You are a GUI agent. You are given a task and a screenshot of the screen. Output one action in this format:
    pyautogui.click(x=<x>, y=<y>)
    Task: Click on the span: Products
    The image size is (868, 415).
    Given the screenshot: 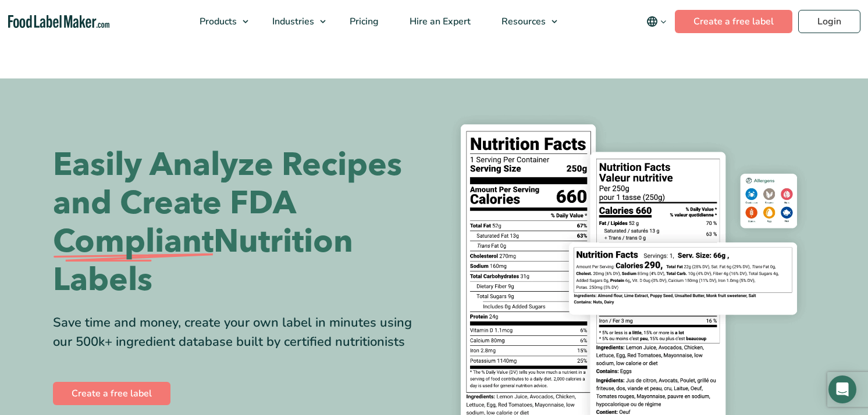 What is the action you would take?
    pyautogui.click(x=217, y=21)
    